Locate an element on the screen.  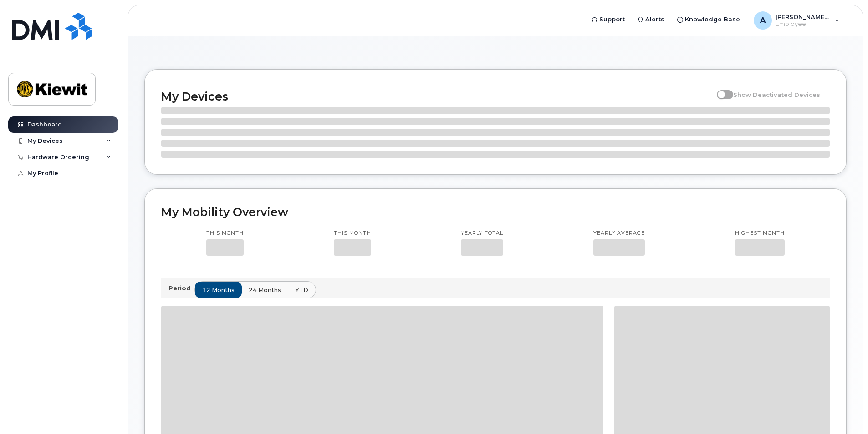
p: Period is located at coordinates (181, 288).